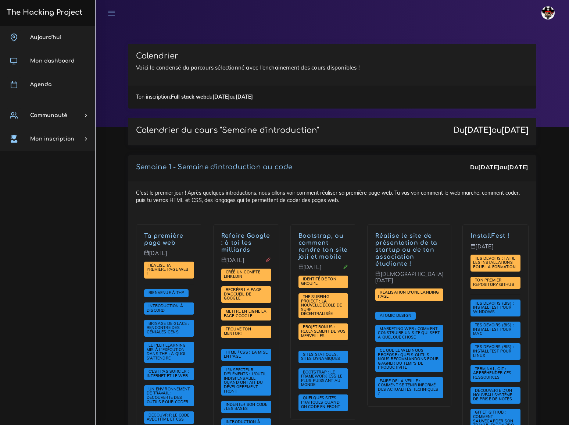  Describe the element at coordinates (169, 374) in the screenshot. I see `span: Nous allons voir ensemble comment internet marche, et comment fonctionne une page web quand tu cl...` at that location.